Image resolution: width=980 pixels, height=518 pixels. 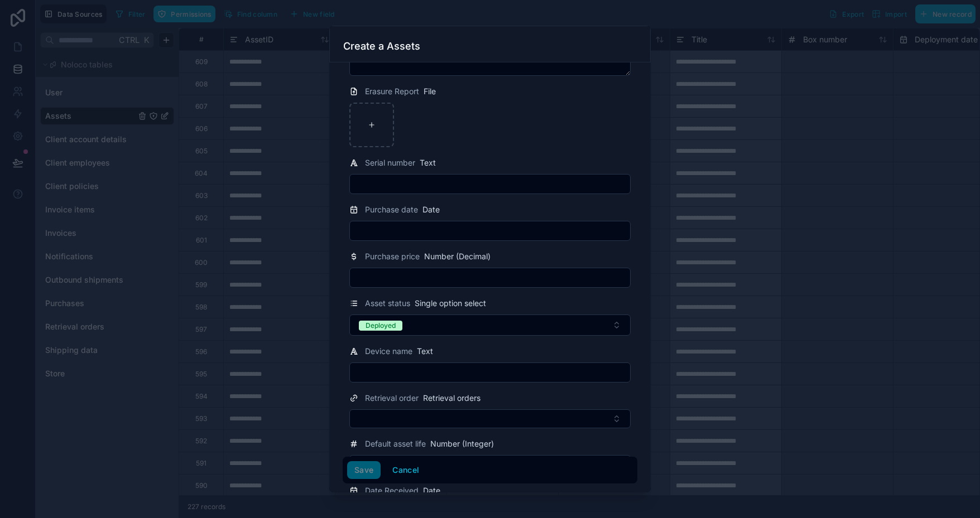 I want to click on button: Cancel, so click(x=406, y=470).